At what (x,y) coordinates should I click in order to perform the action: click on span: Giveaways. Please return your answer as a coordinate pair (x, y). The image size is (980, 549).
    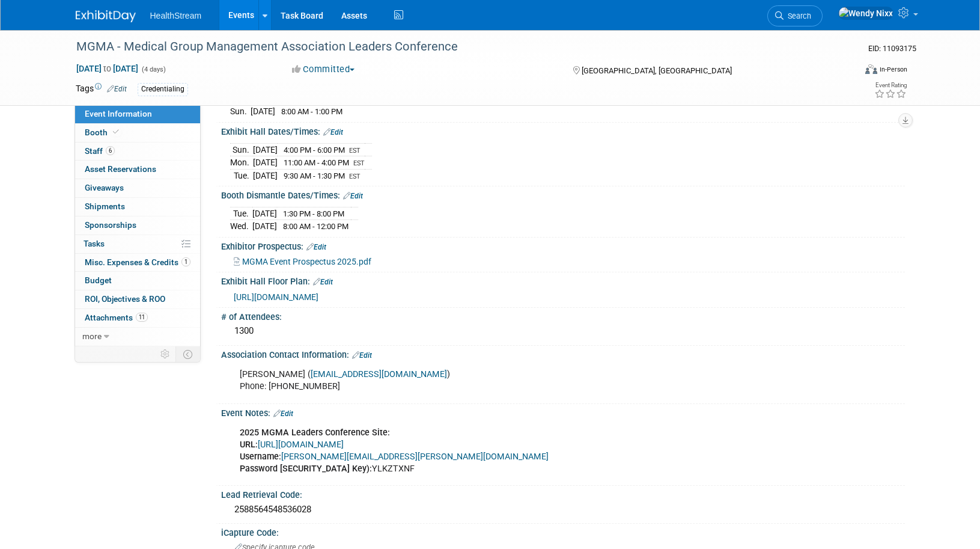
    Looking at the image, I should click on (104, 188).